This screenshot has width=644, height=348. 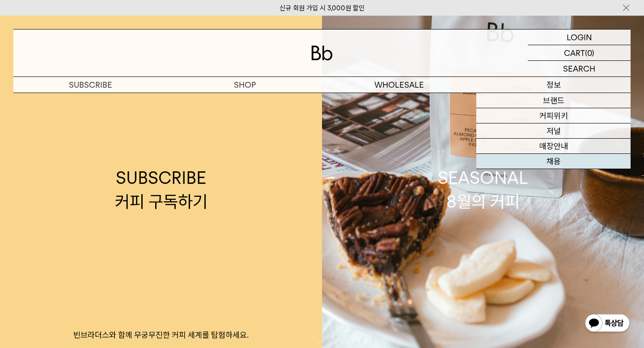 I want to click on a: 커피위키, so click(x=553, y=116).